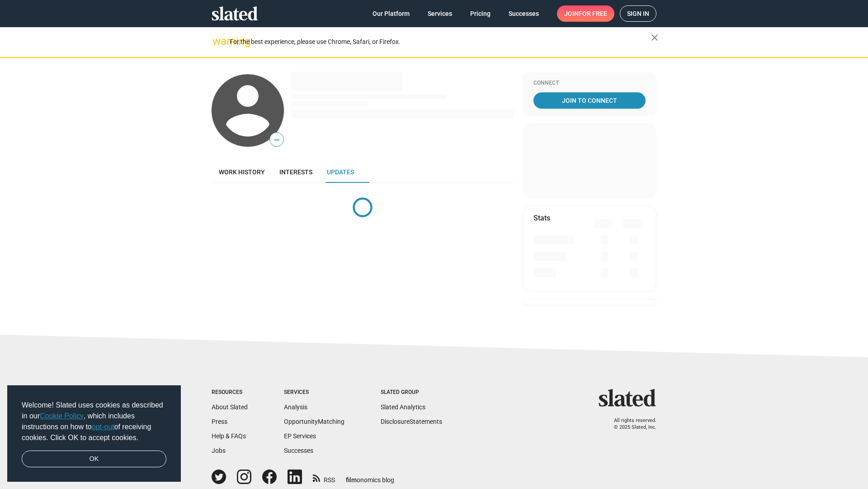 Image resolution: width=868 pixels, height=489 pixels. I want to click on a: Jobs, so click(218, 450).